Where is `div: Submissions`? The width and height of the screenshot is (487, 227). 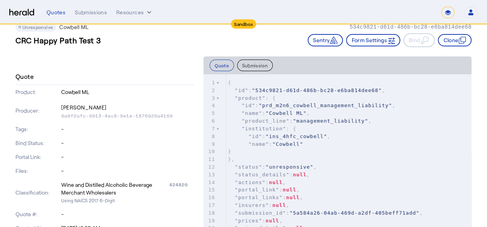 div: Submissions is located at coordinates (91, 12).